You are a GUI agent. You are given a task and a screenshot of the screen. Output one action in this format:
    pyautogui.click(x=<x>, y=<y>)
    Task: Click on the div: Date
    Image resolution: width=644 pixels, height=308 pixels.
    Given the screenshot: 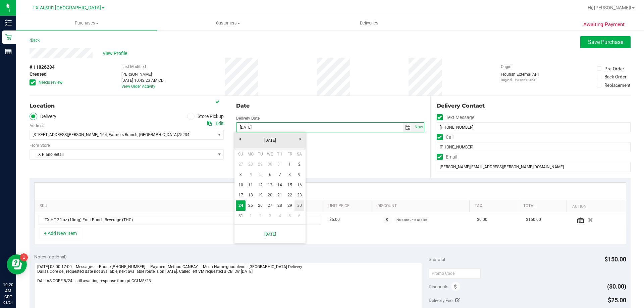 What is the action you would take?
    pyautogui.click(x=330, y=106)
    